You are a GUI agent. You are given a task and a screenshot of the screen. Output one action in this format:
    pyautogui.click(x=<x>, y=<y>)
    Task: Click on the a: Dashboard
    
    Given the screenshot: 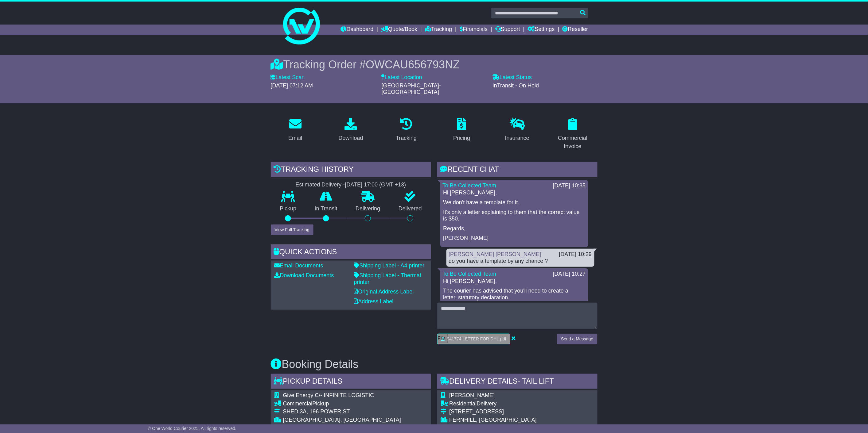 What is the action you would take?
    pyautogui.click(x=357, y=30)
    